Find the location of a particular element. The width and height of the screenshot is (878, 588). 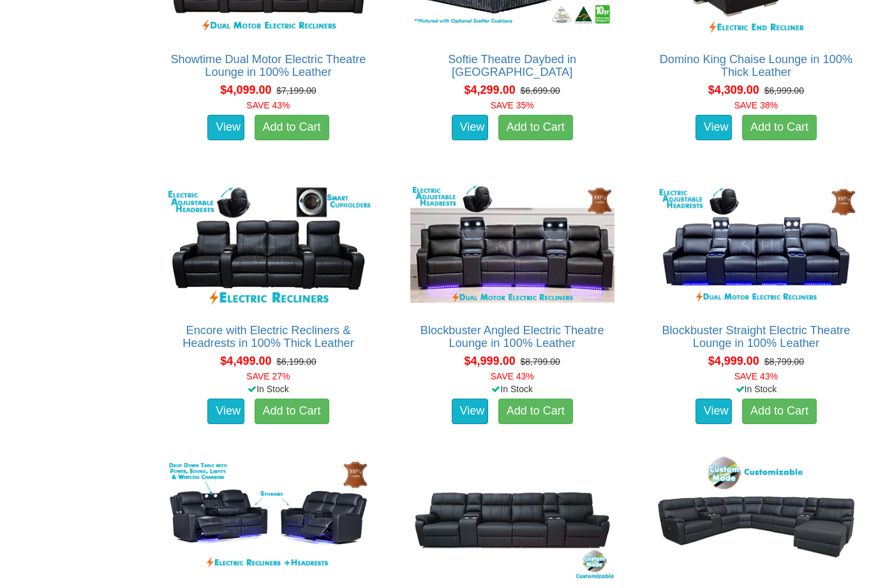

a: Blockbuster Angled Electric Theatre Lounge in 100% Leather is located at coordinates (512, 337).